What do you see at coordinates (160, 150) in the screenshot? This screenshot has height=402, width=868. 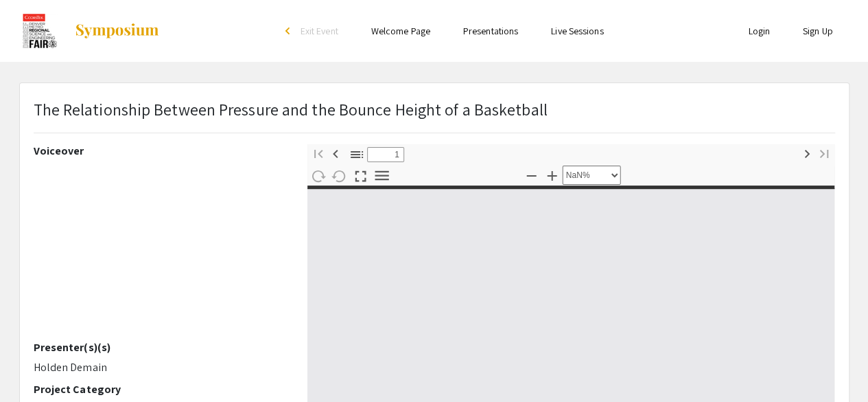 I see `h2: Voiceover` at bounding box center [160, 150].